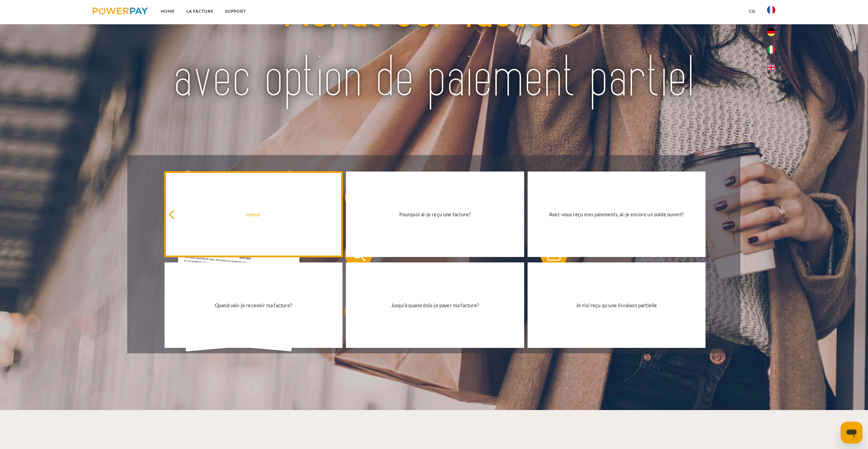 Image resolution: width=868 pixels, height=449 pixels. What do you see at coordinates (253, 306) in the screenshot?
I see `div: Quand vais-je recevoir ma facture?` at bounding box center [253, 306].